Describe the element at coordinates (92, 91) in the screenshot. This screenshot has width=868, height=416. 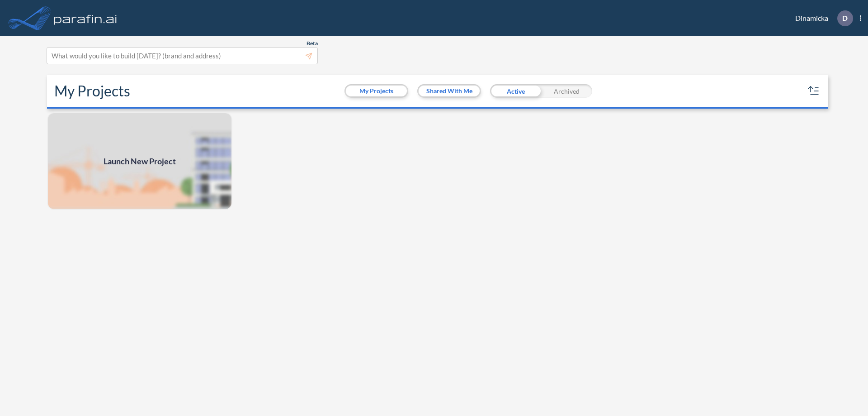
I see `h2: My Projects` at that location.